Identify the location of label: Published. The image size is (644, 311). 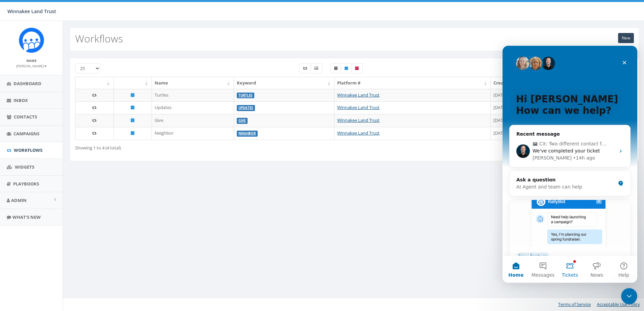
(347, 69).